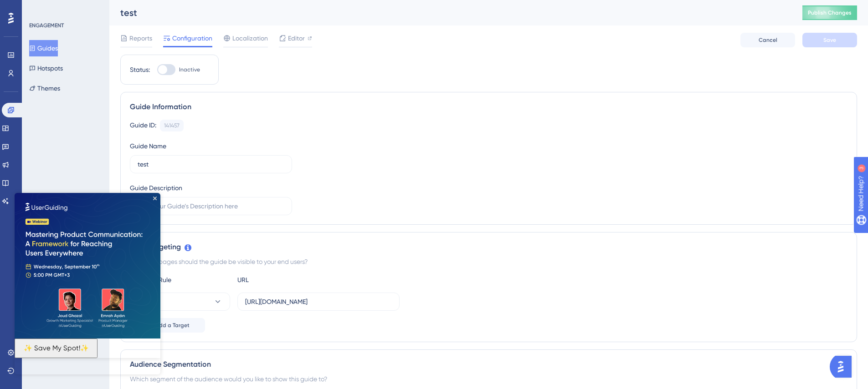 The height and width of the screenshot is (389, 868). I want to click on img: launcher-image-alternative-text, so click(11, 13).